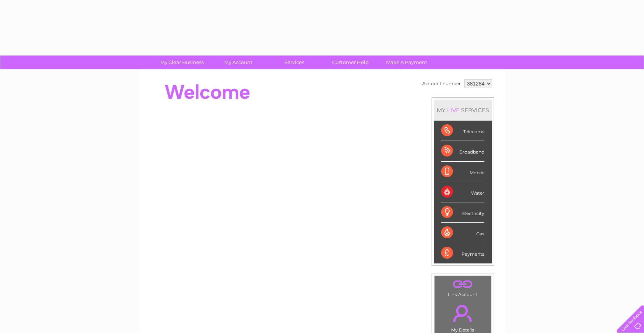 This screenshot has width=644, height=333. What do you see at coordinates (463, 192) in the screenshot?
I see `div: Water` at bounding box center [463, 192].